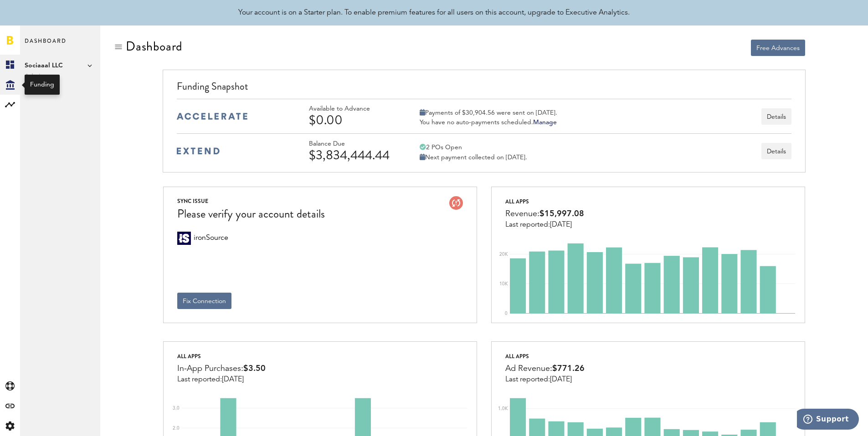 This screenshot has height=436, width=868. Describe the element at coordinates (352, 108) in the screenshot. I see `div: Available to Advance` at that location.